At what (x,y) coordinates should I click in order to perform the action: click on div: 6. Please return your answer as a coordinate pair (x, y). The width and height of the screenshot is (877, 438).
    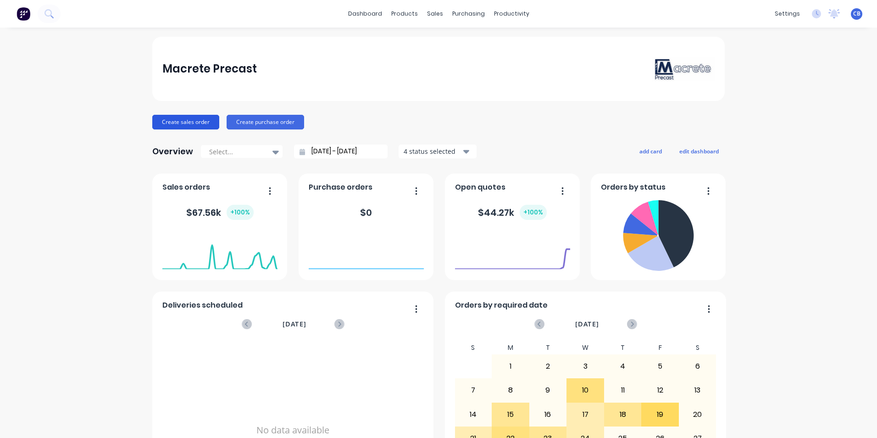
    Looking at the image, I should click on (698, 366).